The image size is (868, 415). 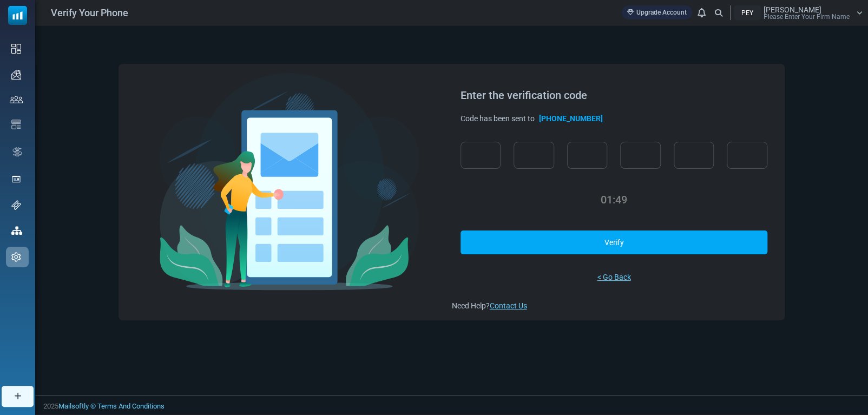 I want to click on img: email-templates-icon.svg, so click(x=16, y=124).